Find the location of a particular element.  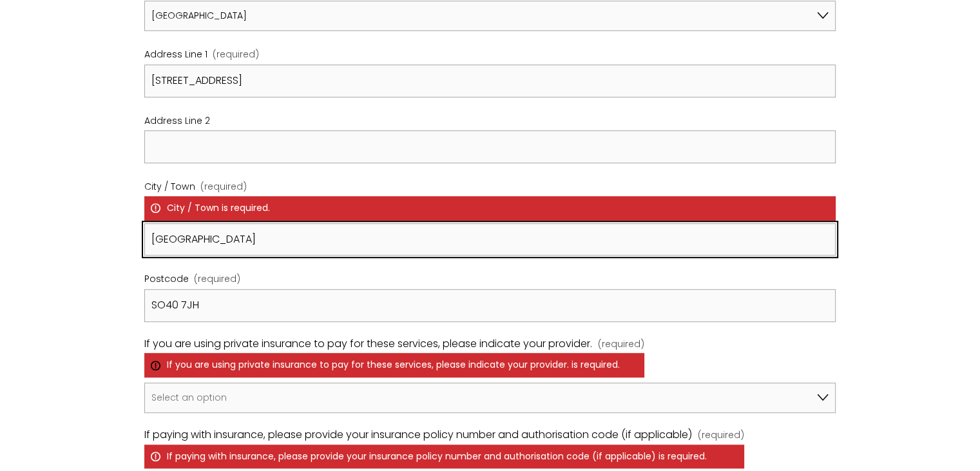

p: City / Town is required. is located at coordinates (490, 208).